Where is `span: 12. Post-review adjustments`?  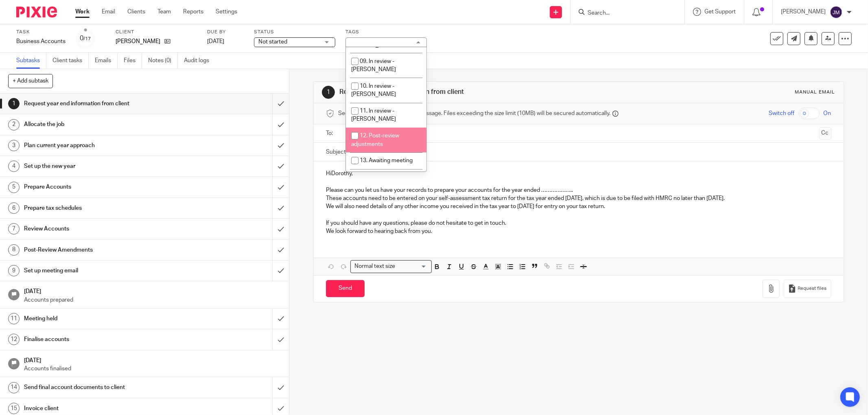 span: 12. Post-review adjustments is located at coordinates (375, 140).